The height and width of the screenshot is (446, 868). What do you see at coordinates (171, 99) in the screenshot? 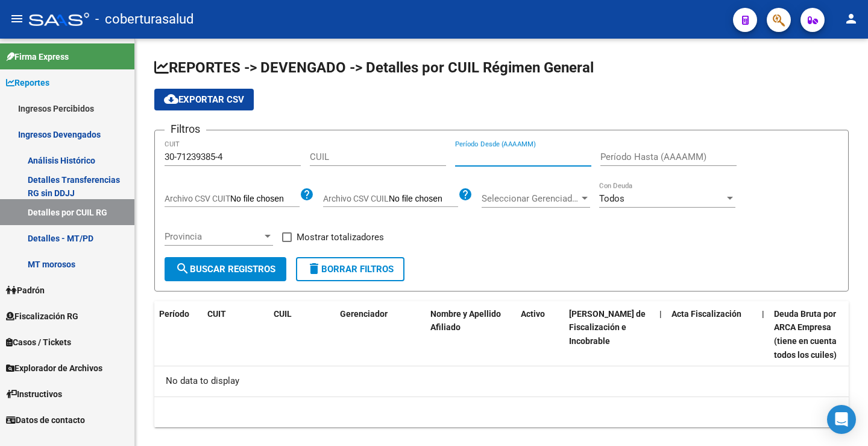
I see `mat-icon: cloud_download` at bounding box center [171, 99].